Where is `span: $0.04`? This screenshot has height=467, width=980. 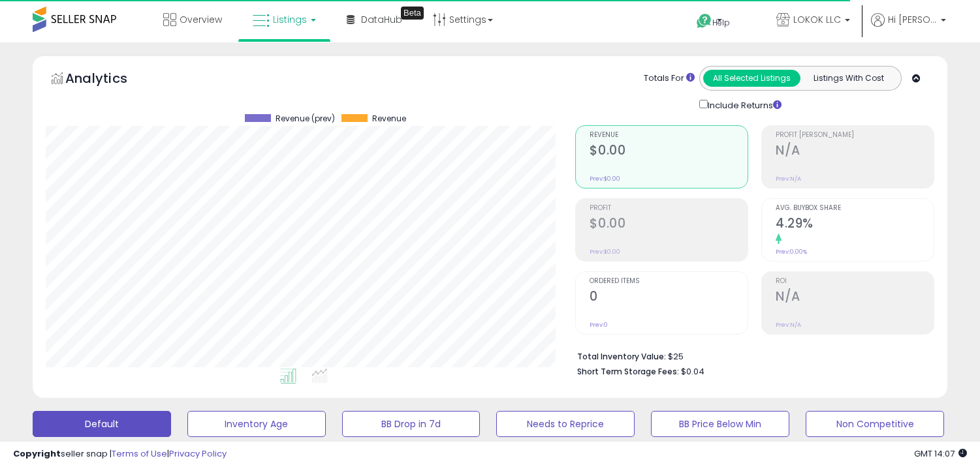 span: $0.04 is located at coordinates (692, 372).